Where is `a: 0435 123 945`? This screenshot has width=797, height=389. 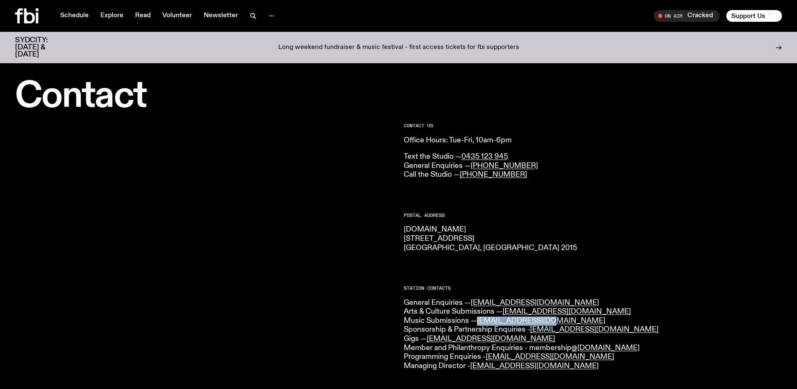
a: 0435 123 945 is located at coordinates (485, 157).